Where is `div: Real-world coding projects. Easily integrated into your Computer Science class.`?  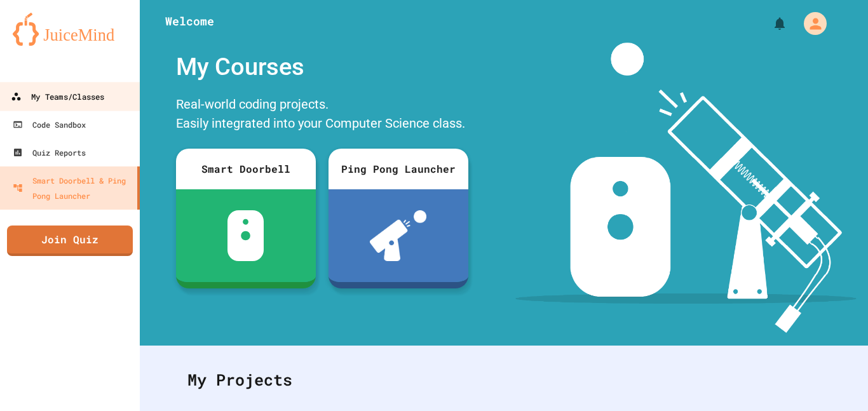
div: Real-world coding projects. Easily integrated into your Computer Science class. is located at coordinates (322, 115).